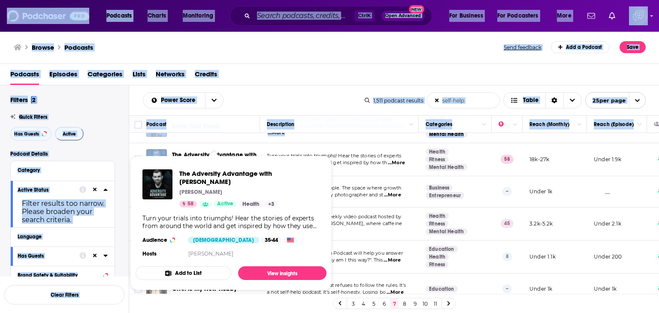  What do you see at coordinates (334, 217) in the screenshot?
I see `span: Trying Not to Die is a bi-weekly video podcast hosted by` at bounding box center [334, 217].